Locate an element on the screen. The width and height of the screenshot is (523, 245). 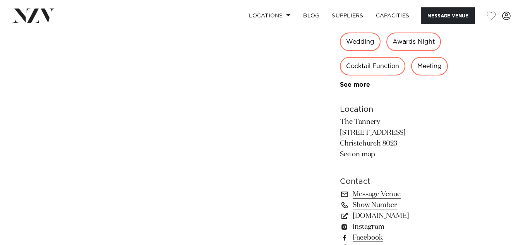
img: nzv-logo.png is located at coordinates (33, 15).